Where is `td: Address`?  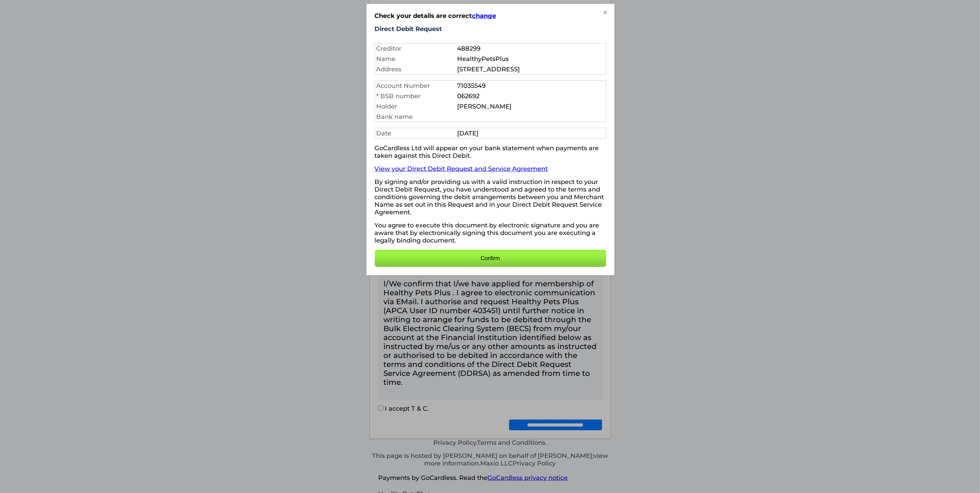 td: Address is located at coordinates (415, 69).